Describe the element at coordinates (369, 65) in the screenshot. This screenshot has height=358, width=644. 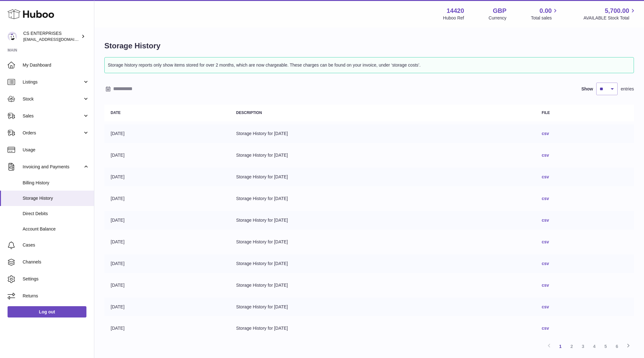
I see `p: Storage history reports only show items stored for over 2 months, which are now chargeable. These...` at that location.